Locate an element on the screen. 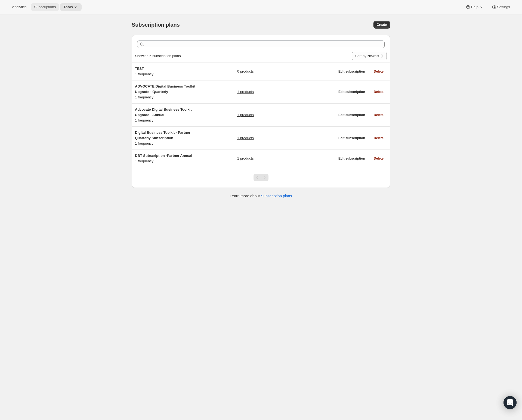 The height and width of the screenshot is (420, 522). span: Analytics is located at coordinates (19, 7).